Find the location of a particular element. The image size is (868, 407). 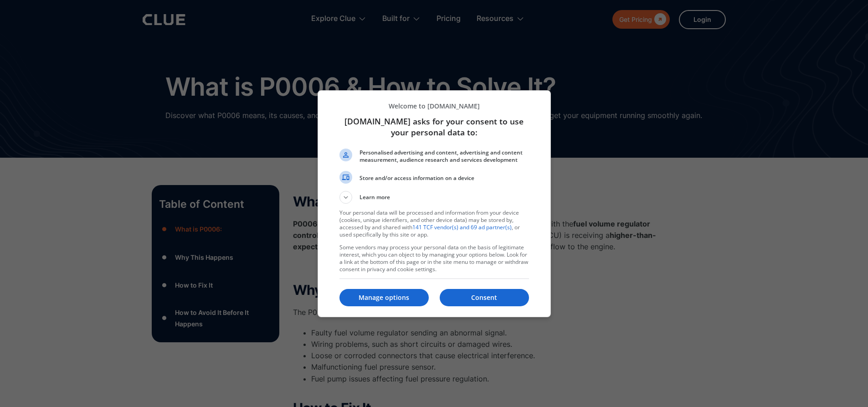

button: Consent is located at coordinates (485, 298).